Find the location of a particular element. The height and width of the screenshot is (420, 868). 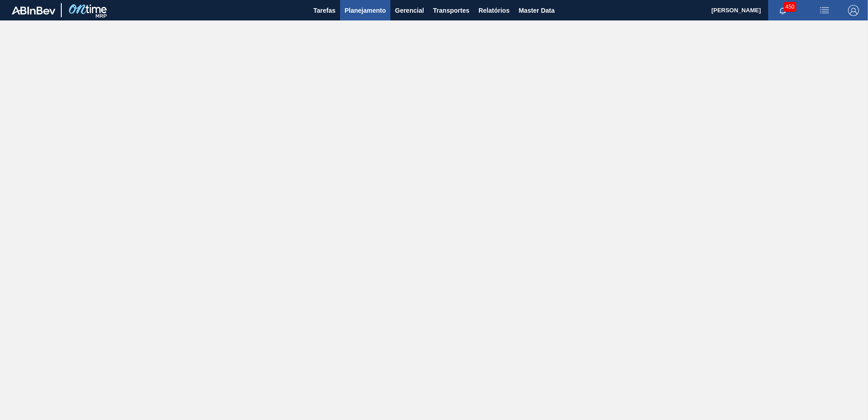

button: Notificações is located at coordinates (783, 11).